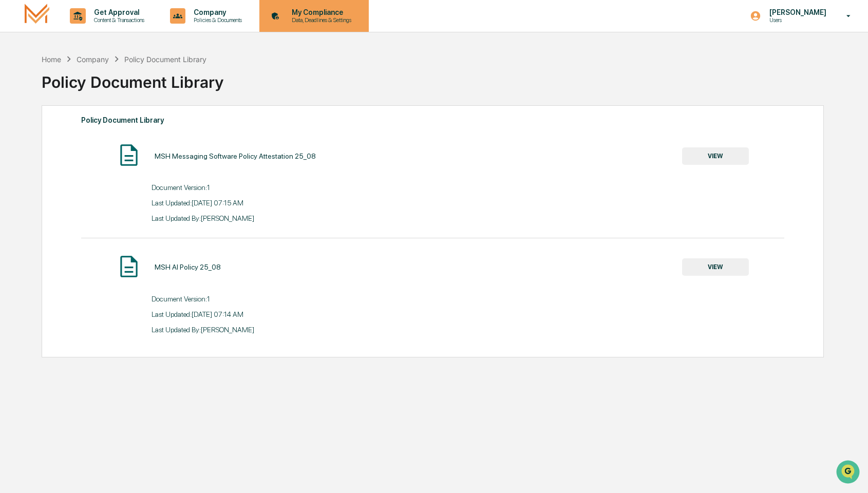  Describe the element at coordinates (98, 30) in the screenshot. I see `p: How can we help?` at that location.